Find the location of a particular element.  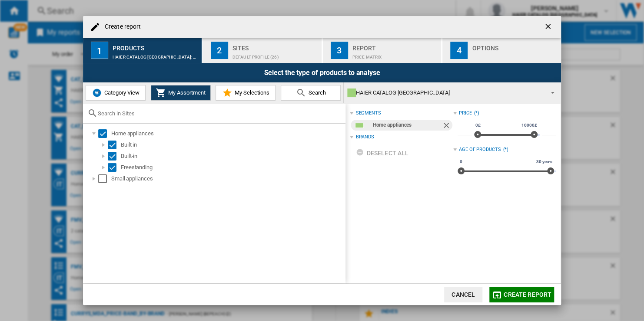

h4: Create report is located at coordinates (120, 27).